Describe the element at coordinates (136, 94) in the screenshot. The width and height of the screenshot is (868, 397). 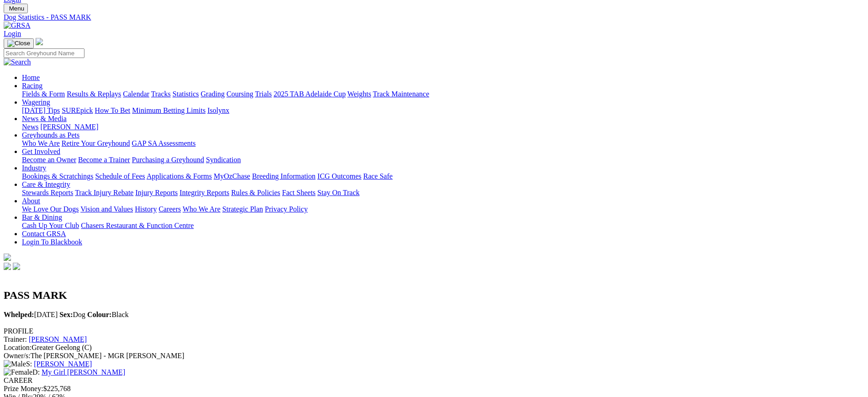
I see `a: Calendar` at that location.